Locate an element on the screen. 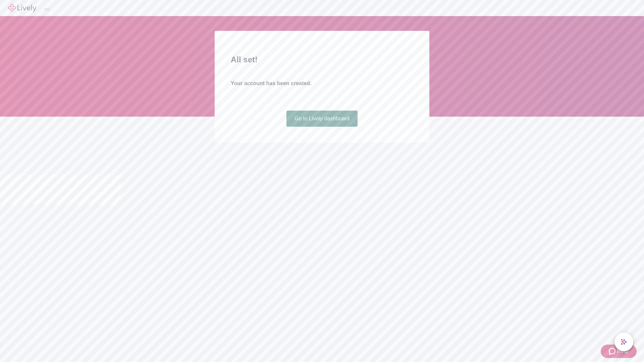  a: Go to Lively dashboard is located at coordinates (322, 119).